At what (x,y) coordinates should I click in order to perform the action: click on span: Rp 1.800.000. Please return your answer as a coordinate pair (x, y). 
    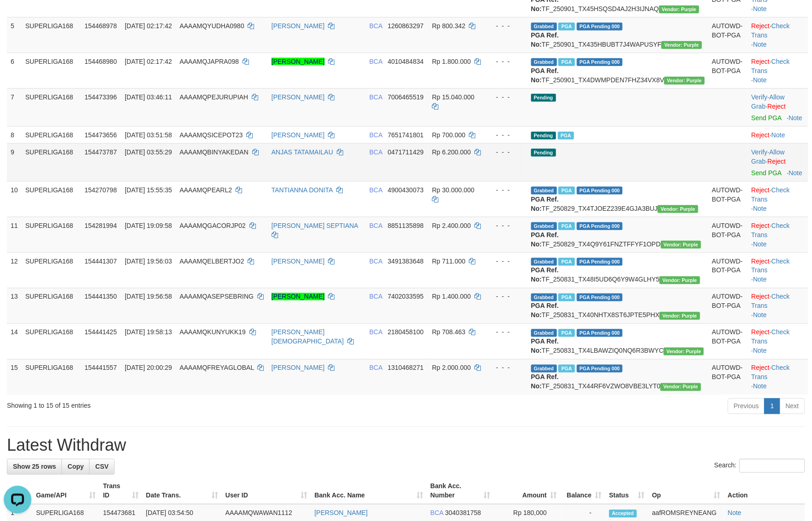
    Looking at the image, I should click on (451, 61).